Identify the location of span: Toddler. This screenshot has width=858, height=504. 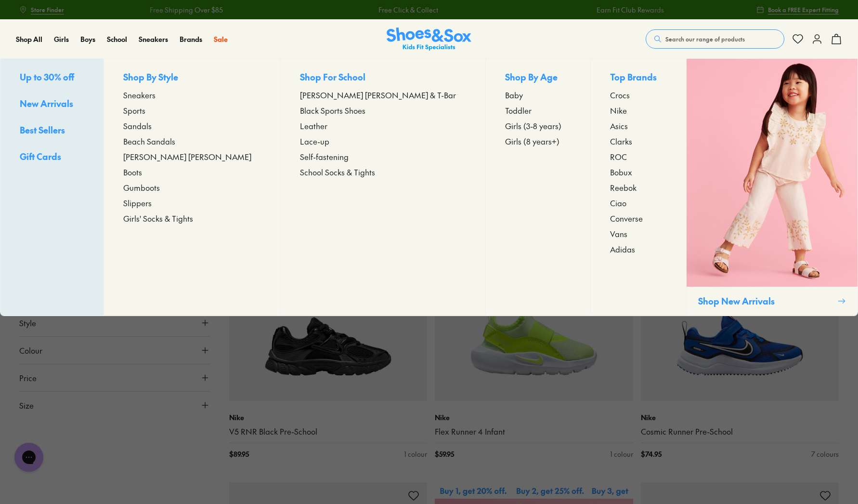
(518, 110).